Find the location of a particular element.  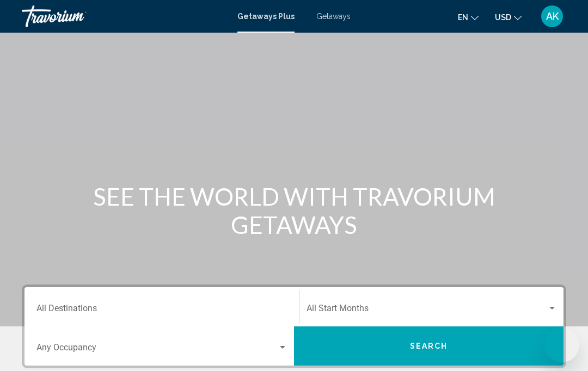

button: User Menu is located at coordinates (552, 16).